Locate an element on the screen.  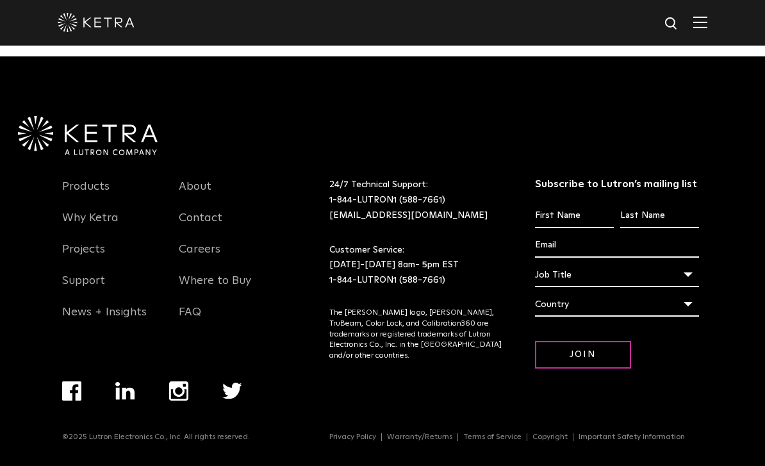
img: search icon is located at coordinates (672, 24).